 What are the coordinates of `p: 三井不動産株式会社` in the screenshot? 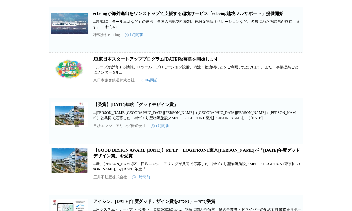 It's located at (110, 177).